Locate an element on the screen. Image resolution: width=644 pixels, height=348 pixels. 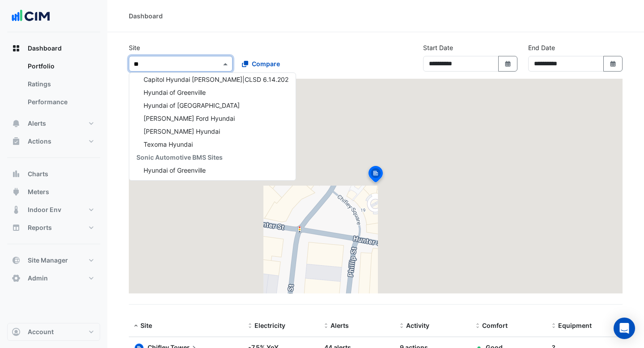
app-icon: Reports is located at coordinates (16, 228).